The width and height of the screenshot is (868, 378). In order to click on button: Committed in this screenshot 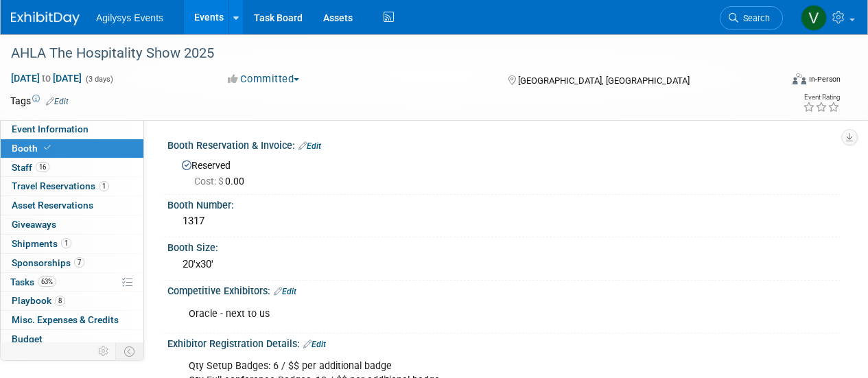, I will do `click(263, 79)`.